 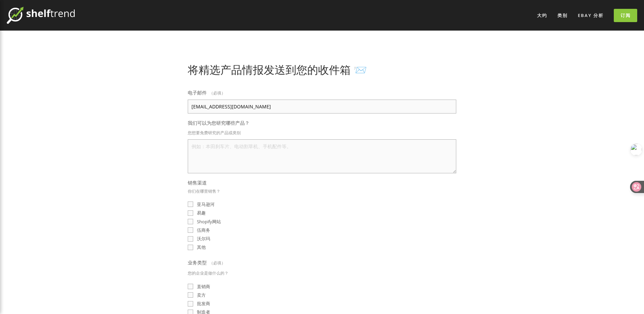 What do you see at coordinates (203, 230) in the screenshot?
I see `span: 伍商务` at bounding box center [203, 230].